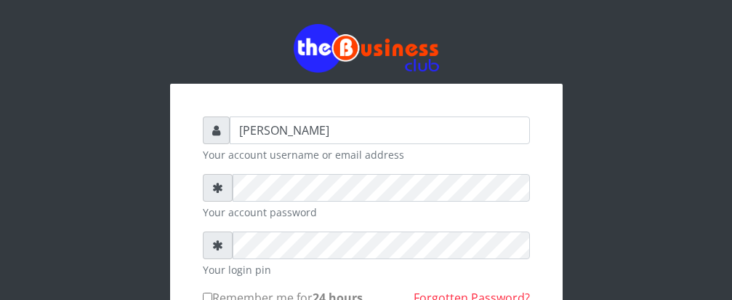 The width and height of the screenshot is (732, 300). Describe the element at coordinates (366, 269) in the screenshot. I see `small: Your login pin` at that location.